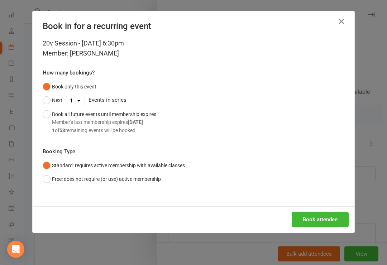 Image resolution: width=387 pixels, height=265 pixels. Describe the element at coordinates (194, 100) in the screenshot. I see `div: Events in series` at that location.